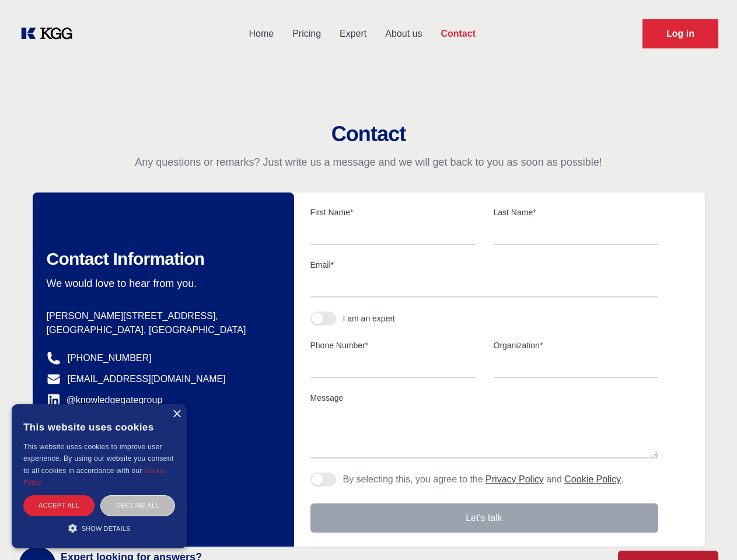 The width and height of the screenshot is (737, 560). Describe the element at coordinates (708, 532) in the screenshot. I see `div: Chat Widget` at that location.